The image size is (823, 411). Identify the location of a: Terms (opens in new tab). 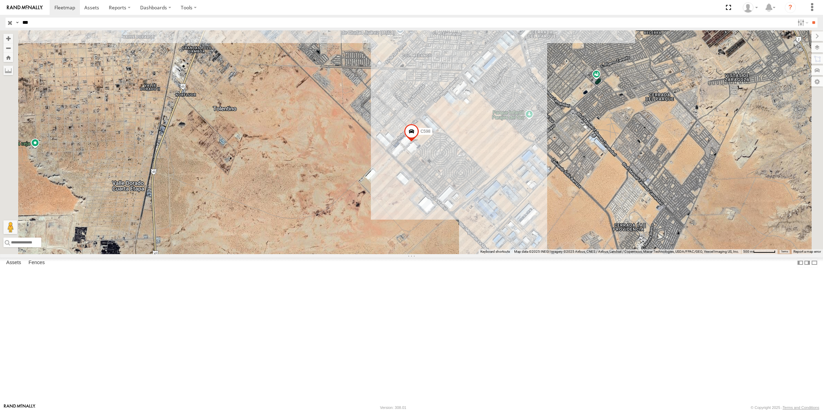
(785, 251).